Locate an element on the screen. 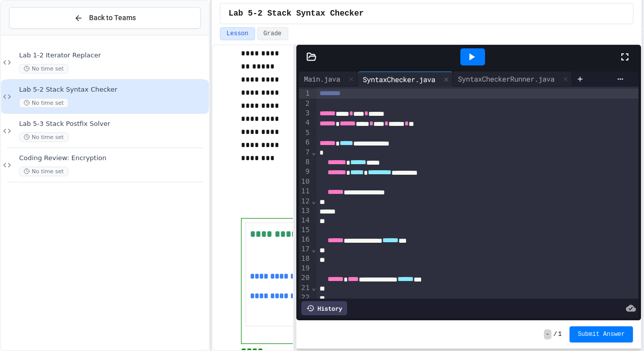  button: Back to Teams is located at coordinates (104, 18).